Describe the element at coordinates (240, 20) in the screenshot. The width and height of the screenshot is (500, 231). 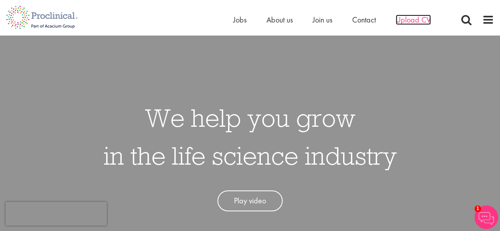
I see `a: Jobs` at that location.